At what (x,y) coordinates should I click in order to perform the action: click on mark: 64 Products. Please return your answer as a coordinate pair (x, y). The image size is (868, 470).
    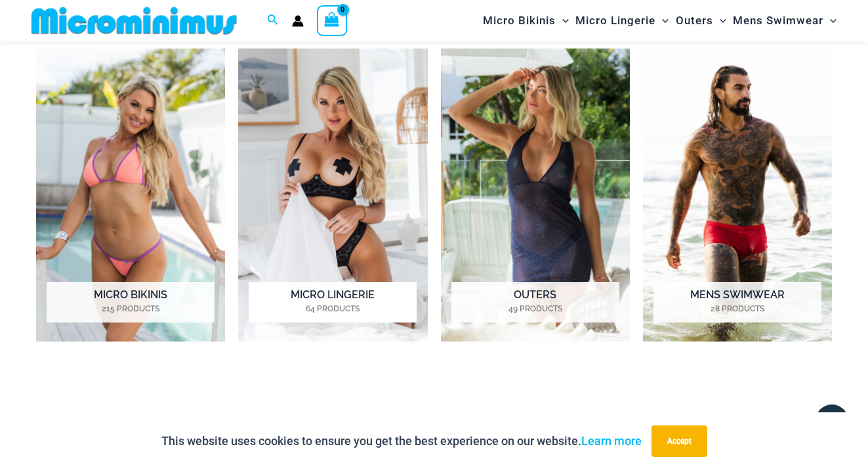
    Looking at the image, I should click on (332, 309).